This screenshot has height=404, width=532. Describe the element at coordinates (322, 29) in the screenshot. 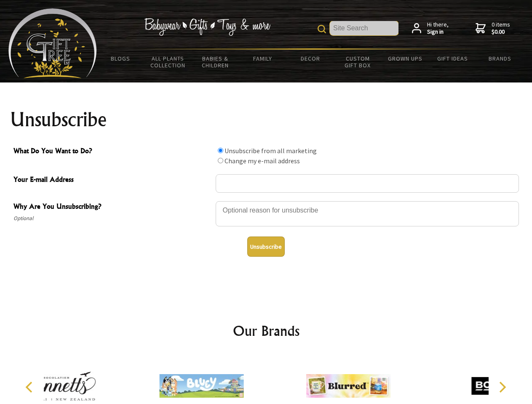

I see `img: product search` at that location.